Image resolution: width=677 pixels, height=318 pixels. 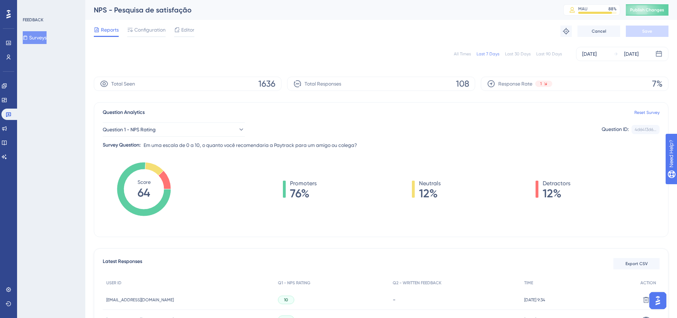 What do you see at coordinates (150, 30) in the screenshot?
I see `span: Configuration` at bounding box center [150, 30].